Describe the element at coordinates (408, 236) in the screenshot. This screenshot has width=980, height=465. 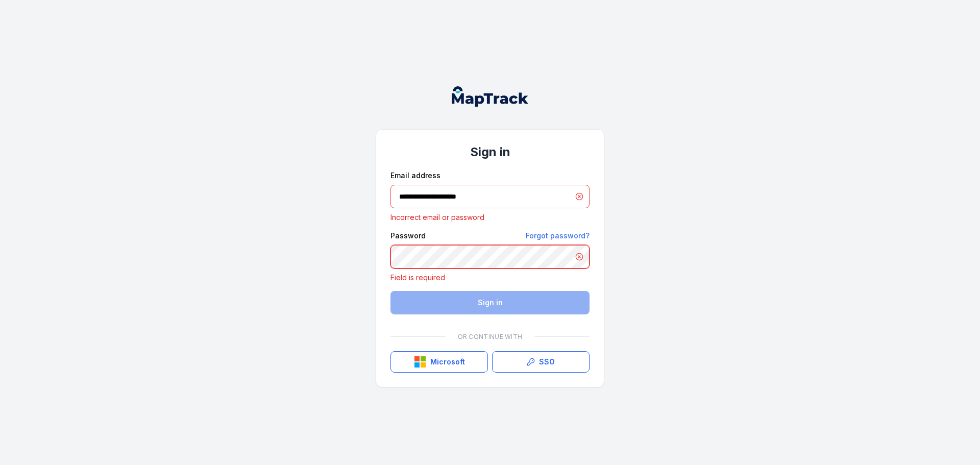
I see `label: Password` at that location.